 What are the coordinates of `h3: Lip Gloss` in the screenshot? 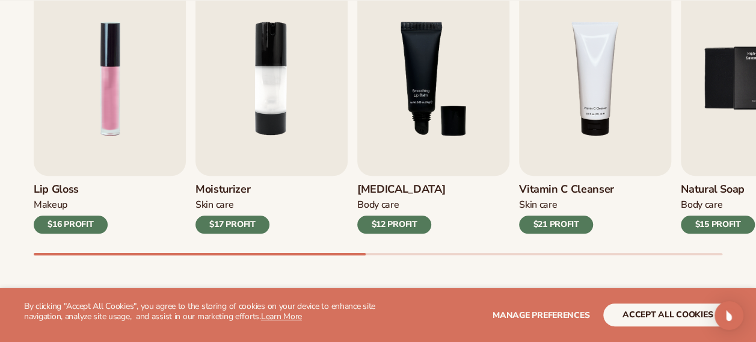 It's located at (70, 189).